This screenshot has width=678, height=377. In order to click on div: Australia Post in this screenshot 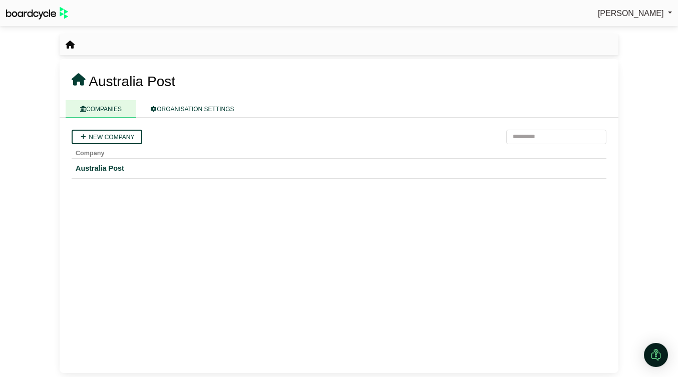, I will do `click(339, 168)`.